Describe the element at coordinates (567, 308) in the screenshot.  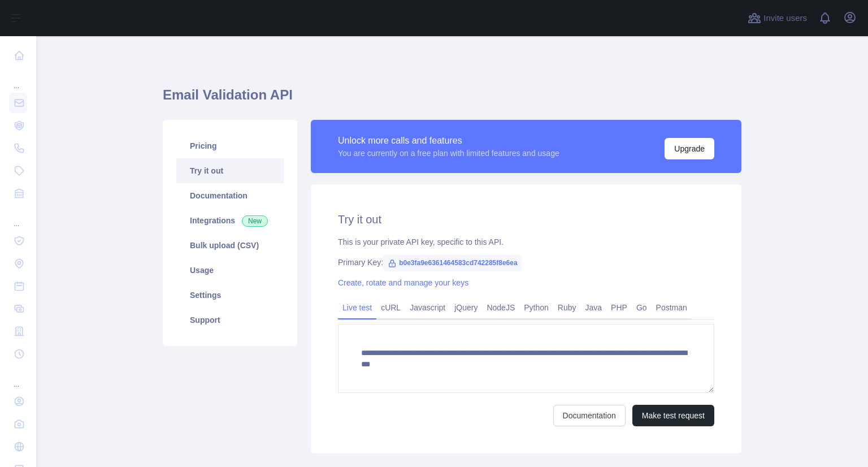
I see `a: Ruby` at that location.